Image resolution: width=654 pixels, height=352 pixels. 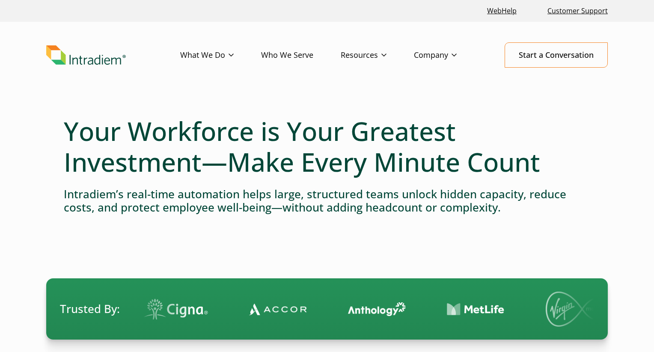 What do you see at coordinates (551, 309) in the screenshot?
I see `img: Centrica logo.` at bounding box center [551, 309].